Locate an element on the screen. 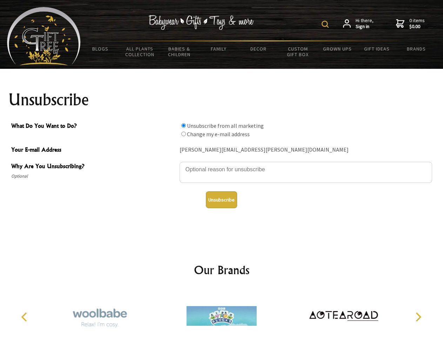  span: Hi there, is located at coordinates (365, 24).